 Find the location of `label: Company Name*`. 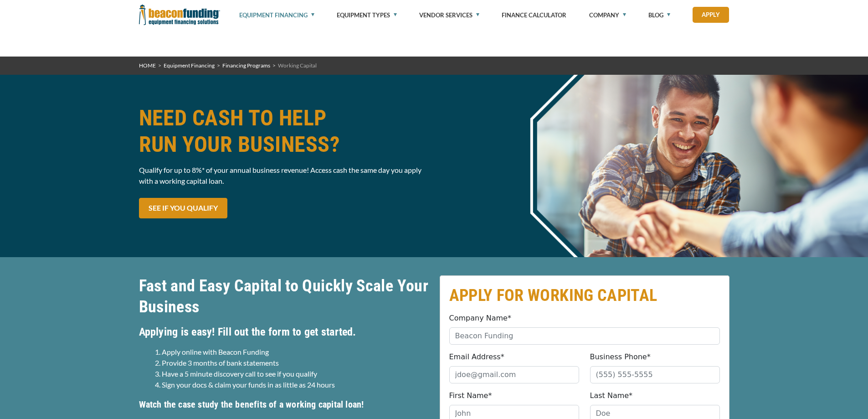

label: Company Name* is located at coordinates (480, 318).